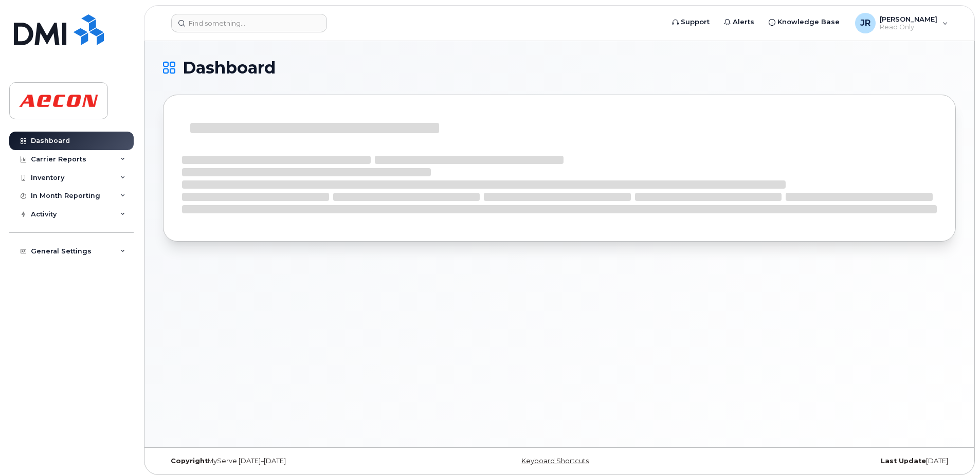  Describe the element at coordinates (229, 68) in the screenshot. I see `span: Dashboard` at that location.